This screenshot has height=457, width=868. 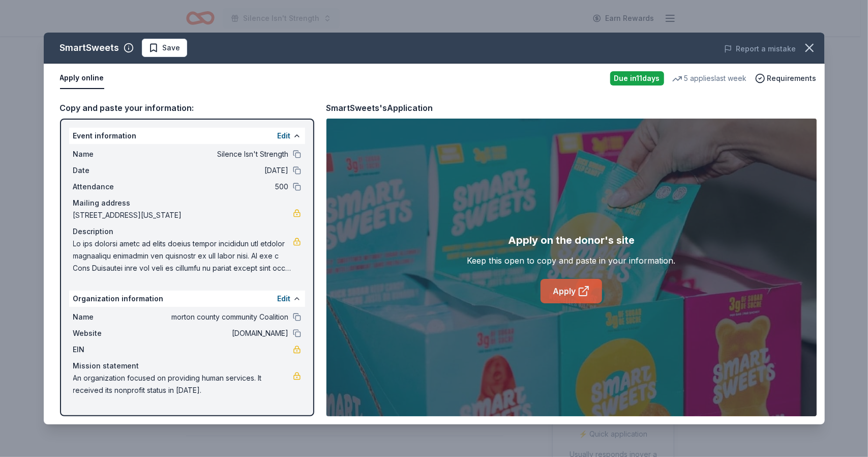 I want to click on div: SmartSweets, so click(x=89, y=48).